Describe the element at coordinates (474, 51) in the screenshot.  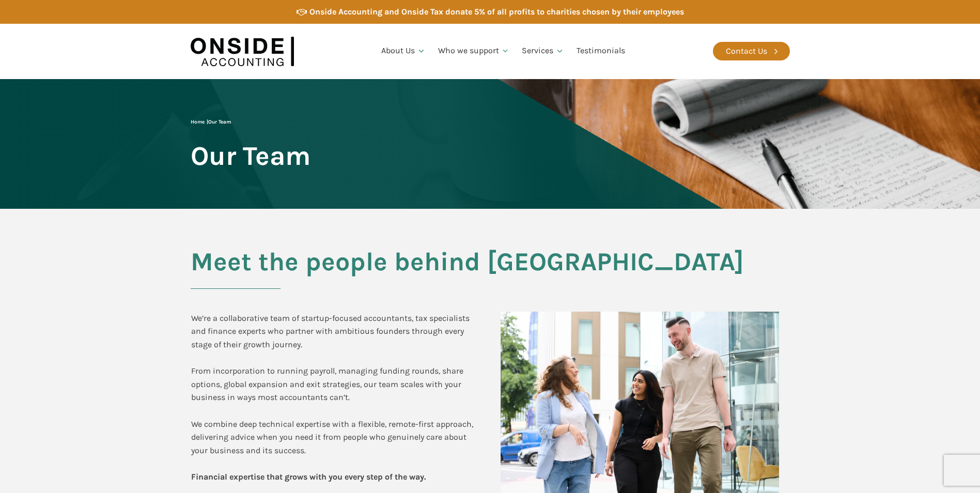
I see `a: Who we support` at that location.